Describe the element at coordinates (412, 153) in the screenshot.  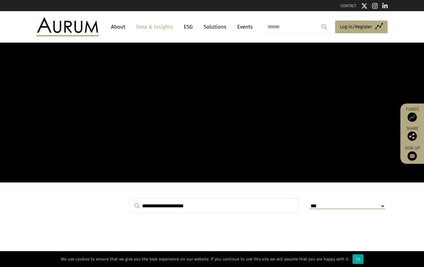
I see `a: Sign up` at that location.